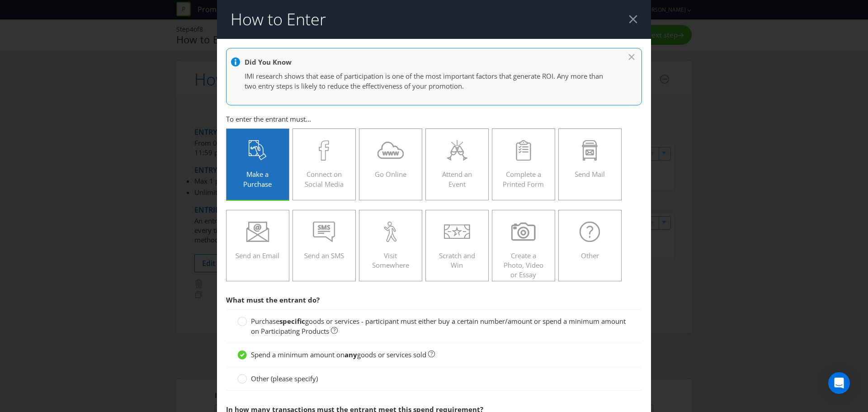  What do you see at coordinates (258, 179) in the screenshot?
I see `span: Make a Purchase` at bounding box center [258, 179].